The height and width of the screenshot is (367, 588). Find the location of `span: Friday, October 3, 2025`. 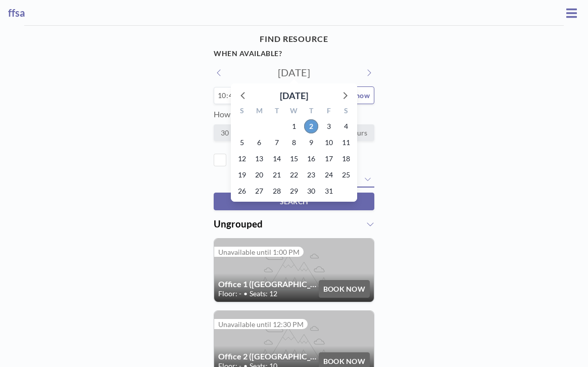

span: Friday, October 3, 2025 is located at coordinates (329, 127).